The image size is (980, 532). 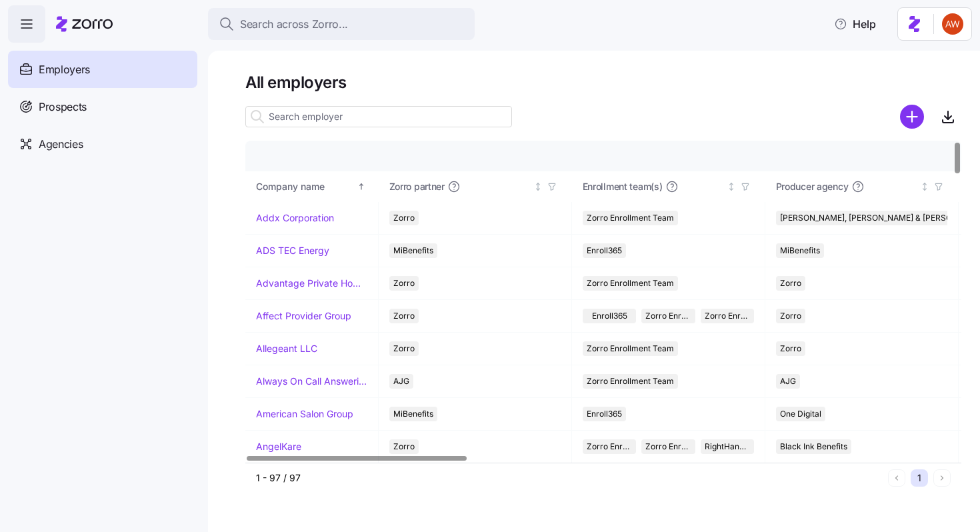 I want to click on span: One Digital, so click(x=801, y=414).